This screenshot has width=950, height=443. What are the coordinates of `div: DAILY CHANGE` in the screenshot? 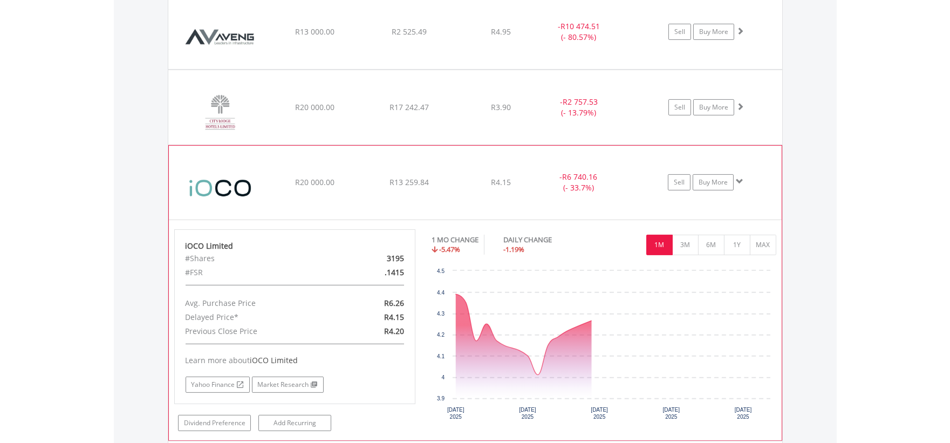 It's located at (547, 240).